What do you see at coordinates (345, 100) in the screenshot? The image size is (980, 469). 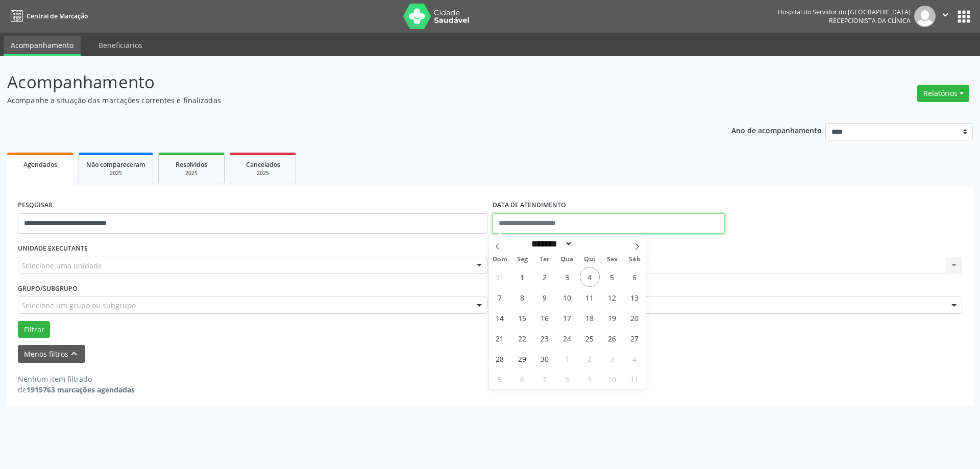 I see `p: Acompanhe a situação das marcações correntes e finalizadas` at bounding box center [345, 100].